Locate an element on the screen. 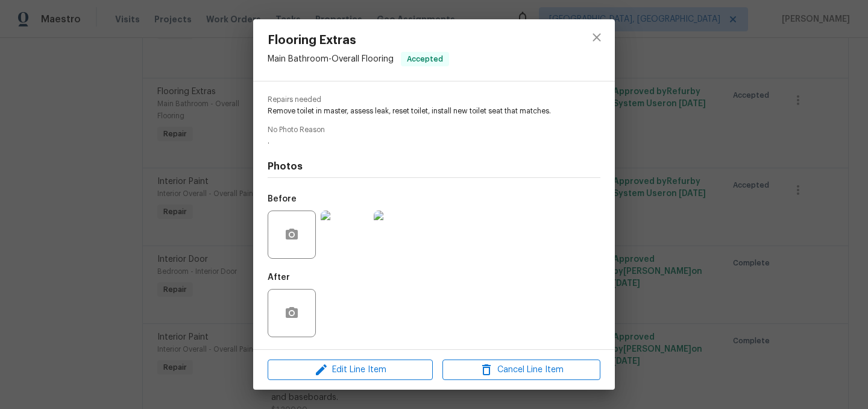  h4: Photos is located at coordinates (434, 166).